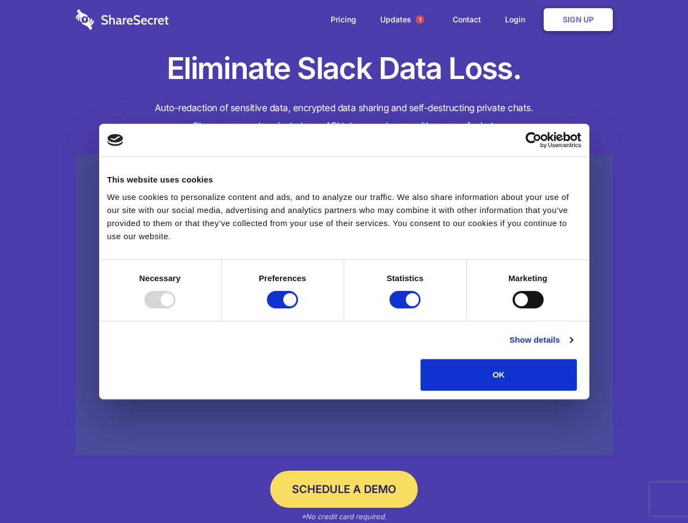  What do you see at coordinates (498, 375) in the screenshot?
I see `button: OK` at bounding box center [498, 375].